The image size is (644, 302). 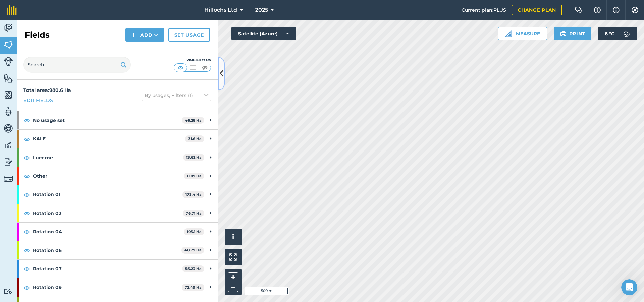 I want to click on img: logo, so click(x=39, y=18).